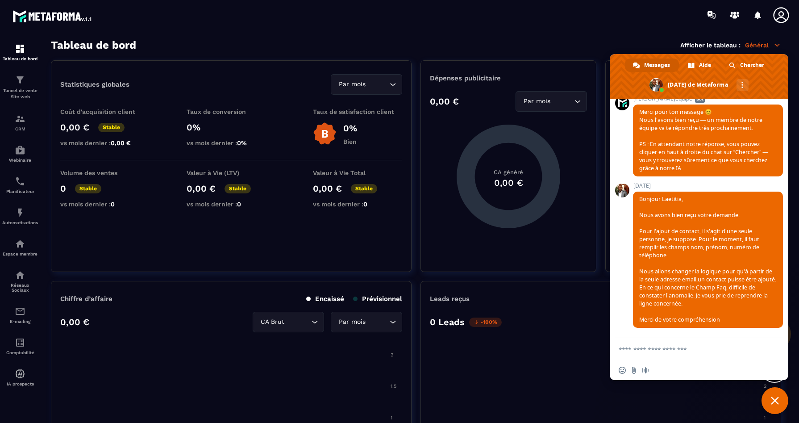 The height and width of the screenshot is (423, 799). I want to click on p: Leads reçus, so click(449, 299).